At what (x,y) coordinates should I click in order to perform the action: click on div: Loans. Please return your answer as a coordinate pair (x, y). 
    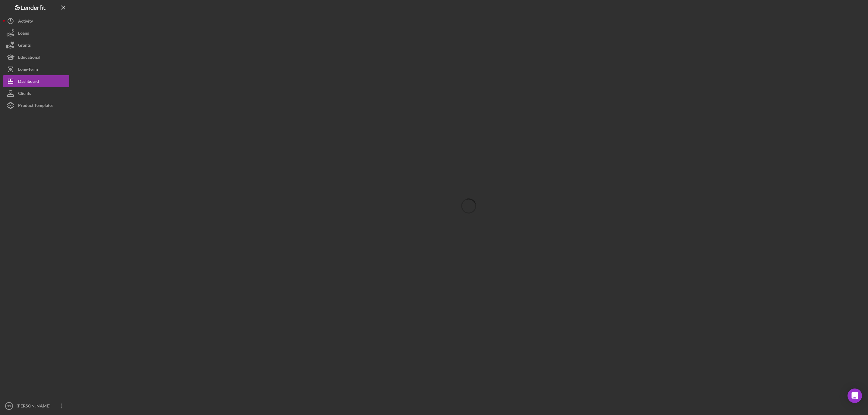
    Looking at the image, I should click on (24, 34).